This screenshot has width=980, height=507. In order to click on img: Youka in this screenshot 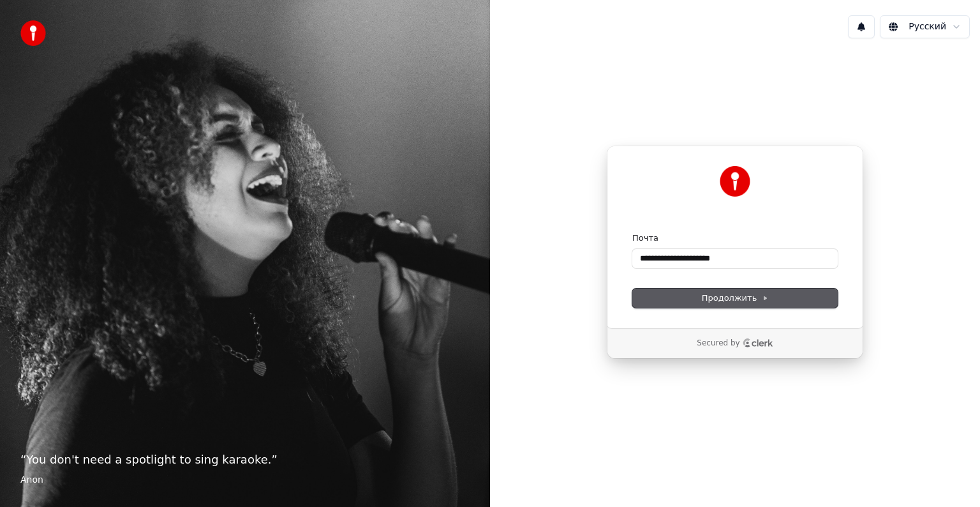, I will do `click(735, 181)`.